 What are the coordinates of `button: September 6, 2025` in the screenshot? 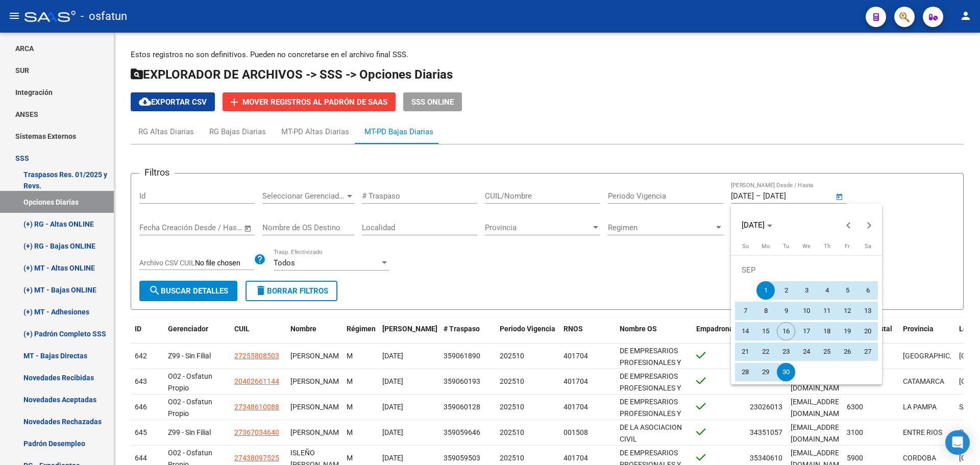 It's located at (868, 290).